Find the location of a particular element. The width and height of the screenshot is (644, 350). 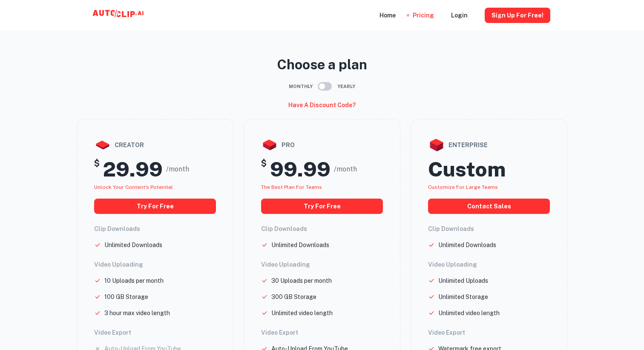

p: 3 hour max video length is located at coordinates (137, 313).